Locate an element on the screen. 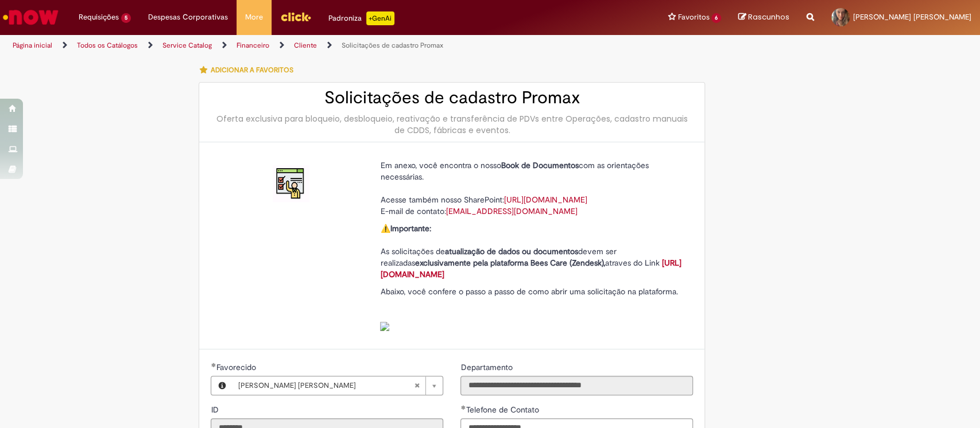 This screenshot has height=428, width=980. a: Solicitações de cadastro Promax is located at coordinates (392, 45).